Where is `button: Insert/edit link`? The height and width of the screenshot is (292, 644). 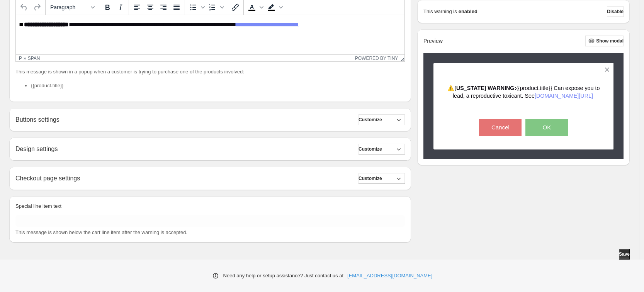 button: Insert/edit link is located at coordinates (236, 7).